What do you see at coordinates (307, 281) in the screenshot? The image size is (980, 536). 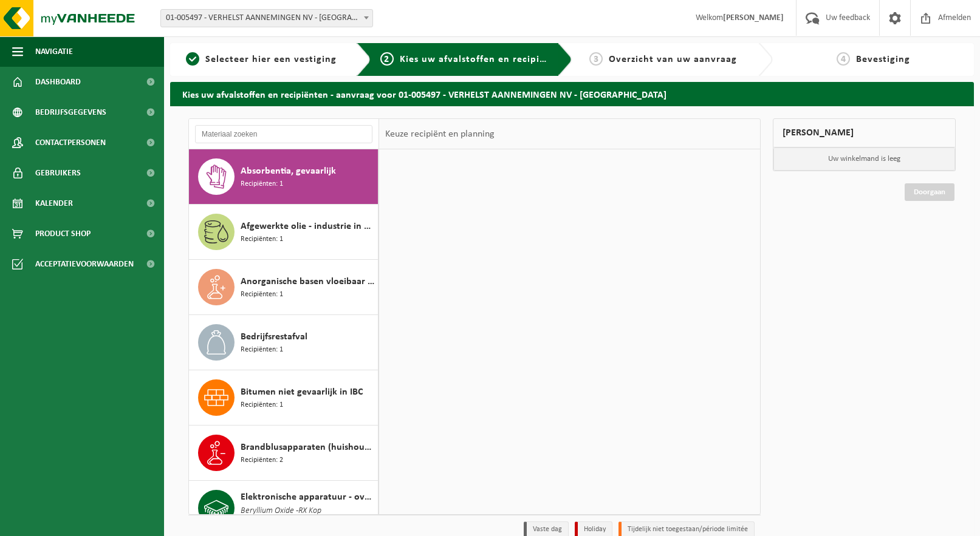 I see `span: Anorganische basen vloeibaar in kleinverpakking` at bounding box center [307, 281].